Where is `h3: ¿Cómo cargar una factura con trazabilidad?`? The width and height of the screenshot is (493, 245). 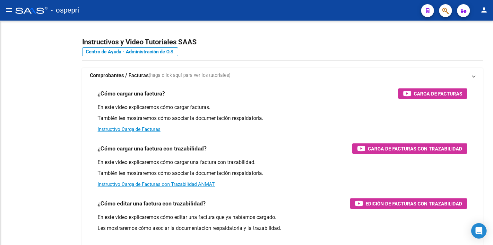
h3: ¿Cómo cargar una factura con trazabilidad? is located at coordinates (152, 148).